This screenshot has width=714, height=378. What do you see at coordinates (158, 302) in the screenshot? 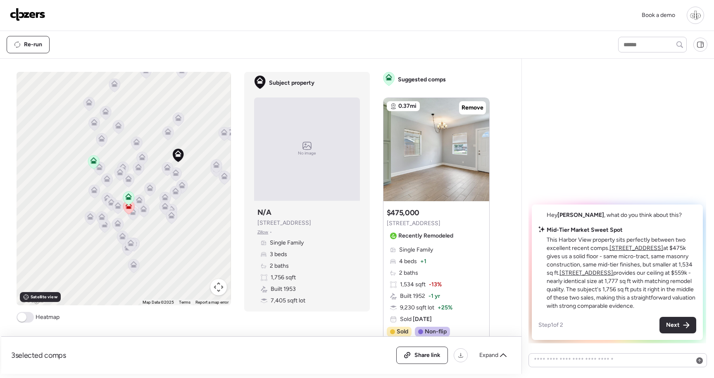
I see `span: Map Data ©2025` at bounding box center [158, 302].